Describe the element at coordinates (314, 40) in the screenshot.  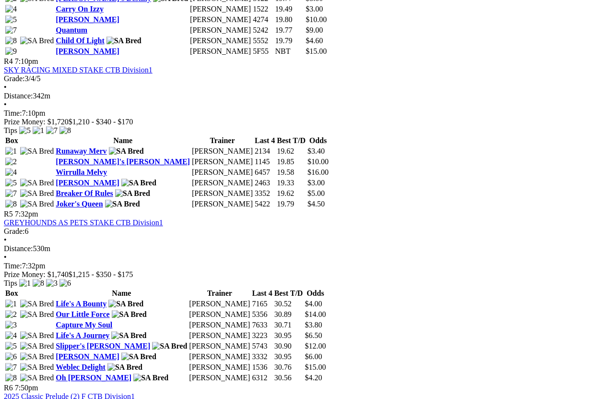
I see `span: $4.60` at that location.